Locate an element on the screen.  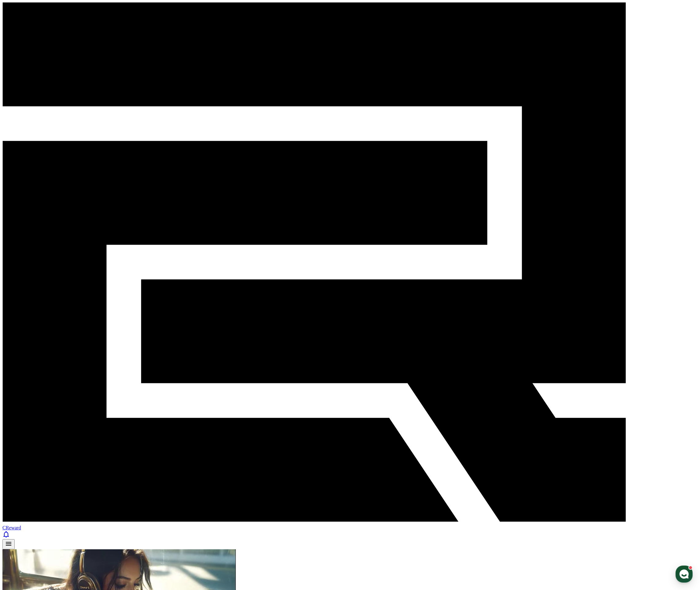
span: 홈 is located at coordinates (21, 206).